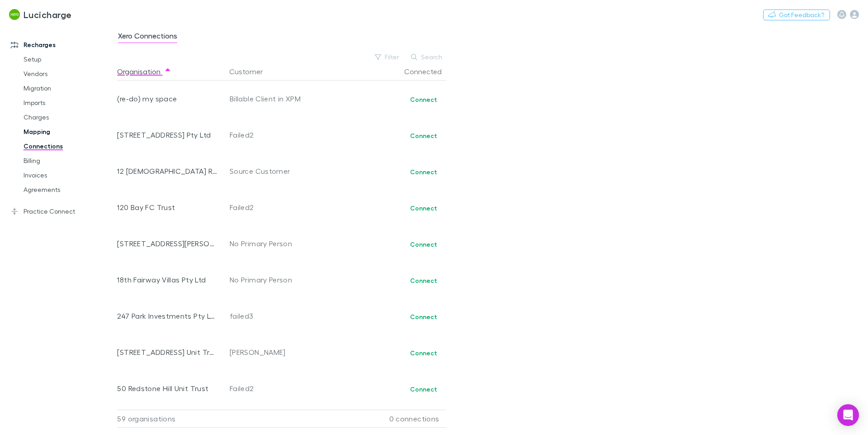  What do you see at coordinates (40, 15) in the screenshot?
I see `a: Lucicharge` at bounding box center [40, 15].